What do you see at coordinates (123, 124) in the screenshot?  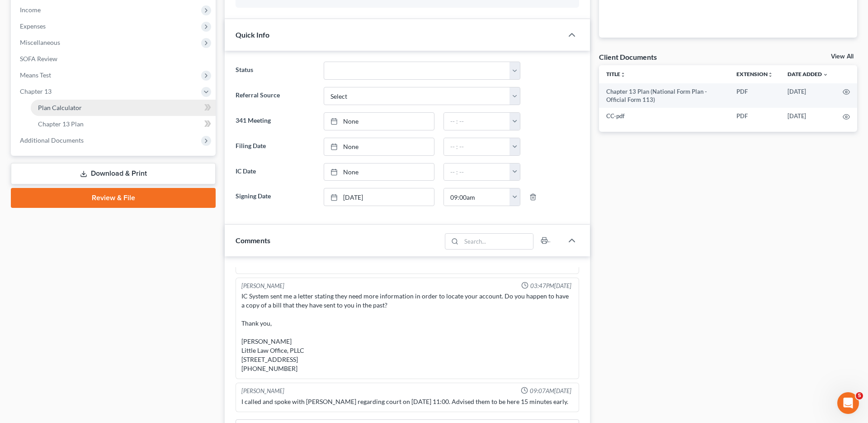 I see `a: Chapter 13 Plan` at bounding box center [123, 124].